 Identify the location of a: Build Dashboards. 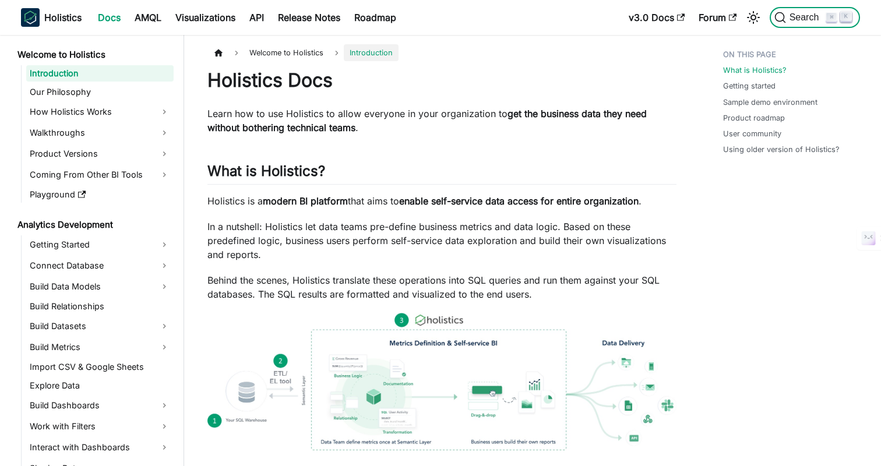
(100, 406).